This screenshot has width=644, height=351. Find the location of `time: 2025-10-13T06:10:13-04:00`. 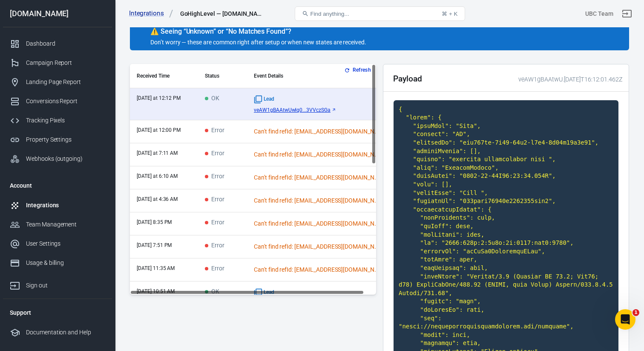

time: 2025-10-13T06:10:13-04:00 is located at coordinates (157, 176).